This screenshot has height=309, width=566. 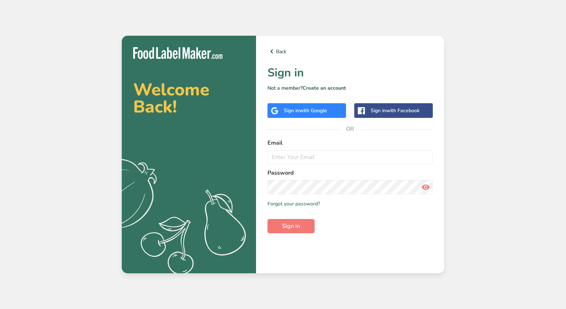 I want to click on p: Not a member?, so click(x=350, y=88).